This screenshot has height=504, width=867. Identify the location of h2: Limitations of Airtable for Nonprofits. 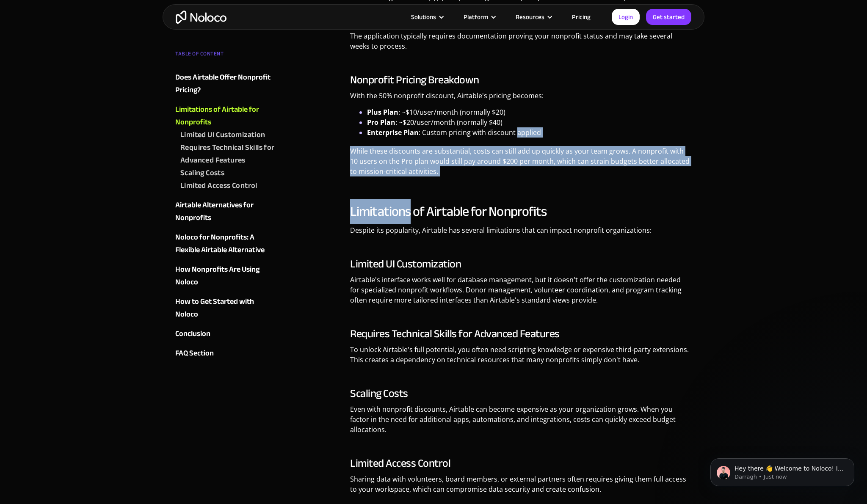
(521, 212).